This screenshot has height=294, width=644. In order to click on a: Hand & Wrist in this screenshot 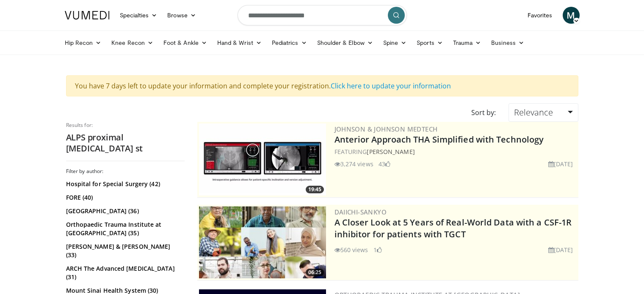, I will do `click(239, 43)`.